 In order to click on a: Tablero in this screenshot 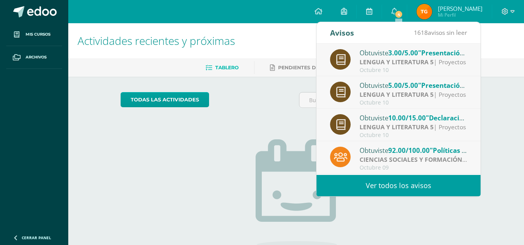, I will do `click(222, 68)`.